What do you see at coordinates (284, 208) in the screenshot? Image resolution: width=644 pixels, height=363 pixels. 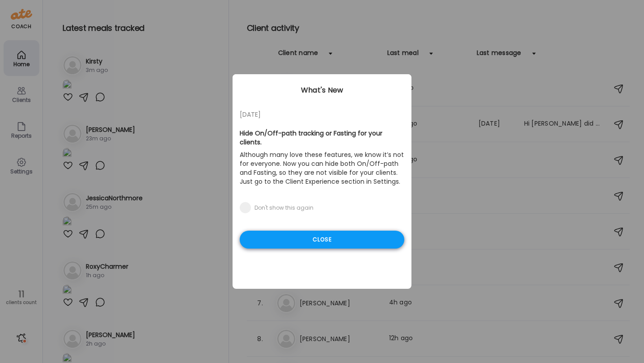 I see `div: Don't show this again` at bounding box center [284, 208].